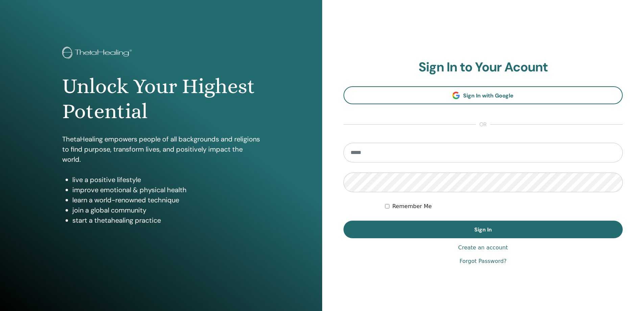 This screenshot has height=311, width=644. Describe the element at coordinates (504, 207) in the screenshot. I see `div: Keep me authenticated indefinitely or until I manually logout` at that location.